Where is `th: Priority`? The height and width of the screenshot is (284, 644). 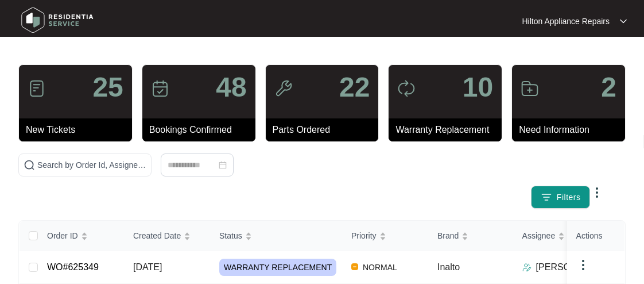
th: Priority is located at coordinates (385, 235).